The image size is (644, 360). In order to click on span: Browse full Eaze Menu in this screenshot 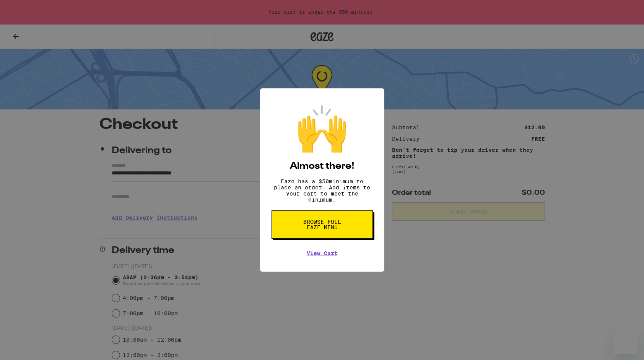, I will do `click(322, 224)`.